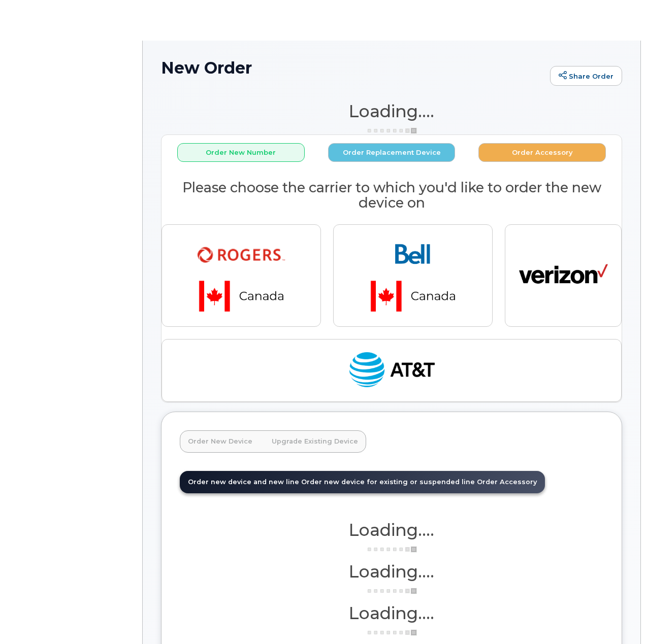 Image resolution: width=646 pixels, height=644 pixels. Describe the element at coordinates (388, 482) in the screenshot. I see `span: Order new device for existing or suspended line` at that location.